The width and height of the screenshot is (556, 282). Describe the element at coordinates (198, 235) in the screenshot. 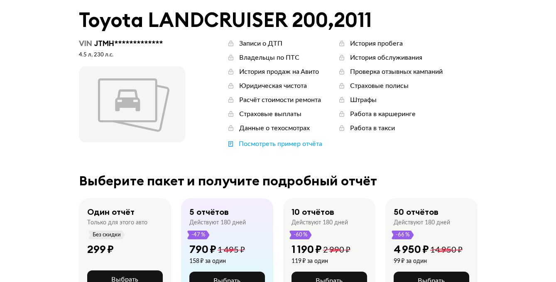

I see `span: -47 %` at that location.